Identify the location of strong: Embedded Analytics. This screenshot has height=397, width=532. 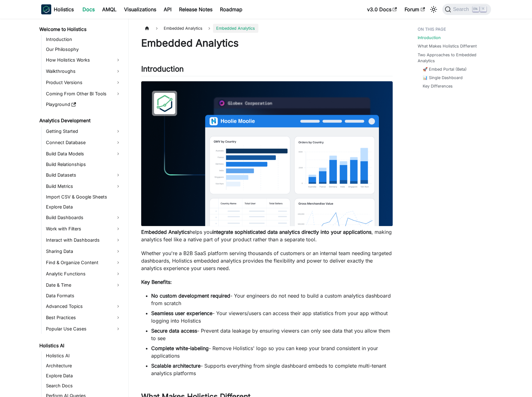
(165, 232).